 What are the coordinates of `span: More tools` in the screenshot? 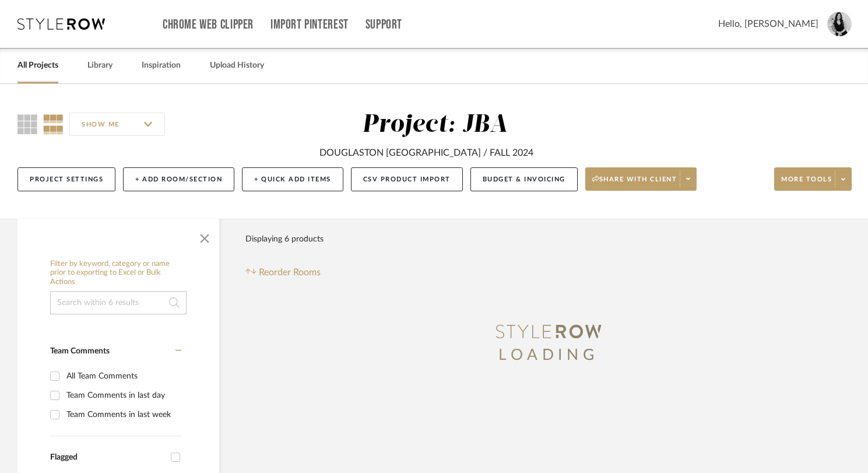 It's located at (806, 184).